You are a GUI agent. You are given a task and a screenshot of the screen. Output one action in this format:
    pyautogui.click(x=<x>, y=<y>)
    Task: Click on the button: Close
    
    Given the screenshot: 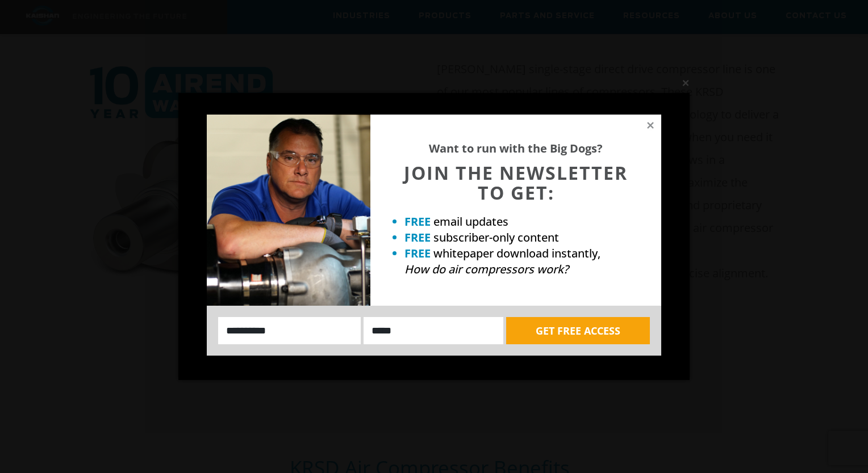 What is the action you would take?
    pyautogui.click(x=651, y=126)
    